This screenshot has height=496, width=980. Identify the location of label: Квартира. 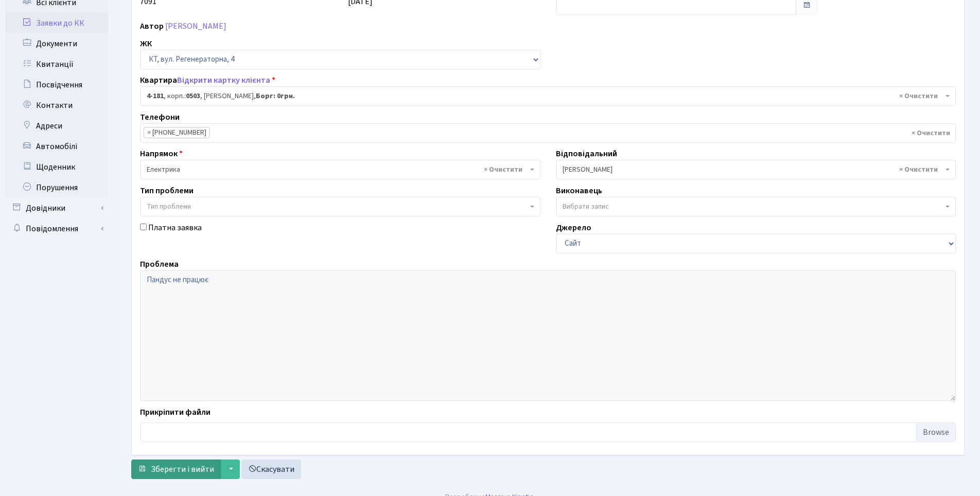
(207, 80).